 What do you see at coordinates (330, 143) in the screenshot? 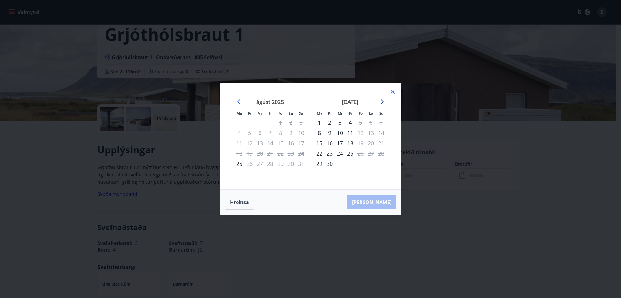
I see `td: Choose þriðjudagur, 16. september 2025 as your check-in date. It’s available.` at bounding box center [330, 143].